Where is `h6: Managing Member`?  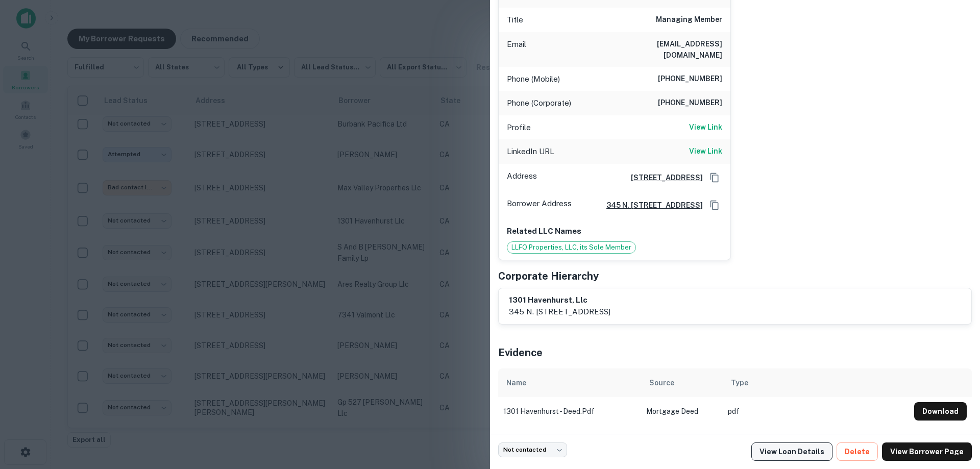
h6: Managing Member is located at coordinates (689, 20).